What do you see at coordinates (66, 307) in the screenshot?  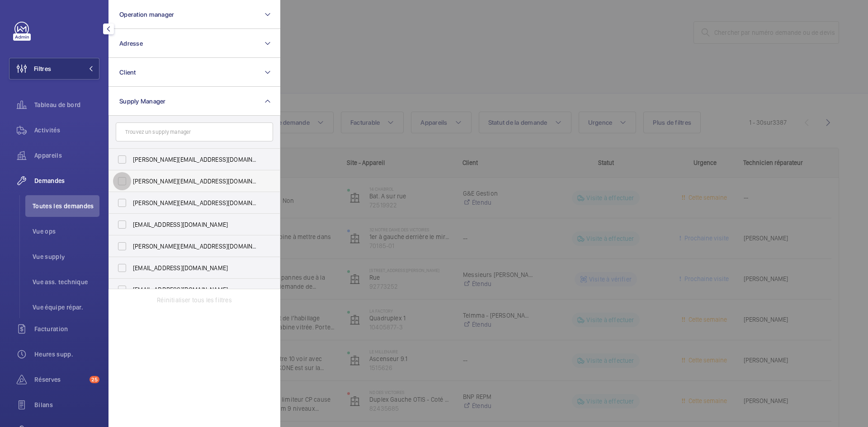 I see `span: Vue équipe répar.` at bounding box center [66, 307].